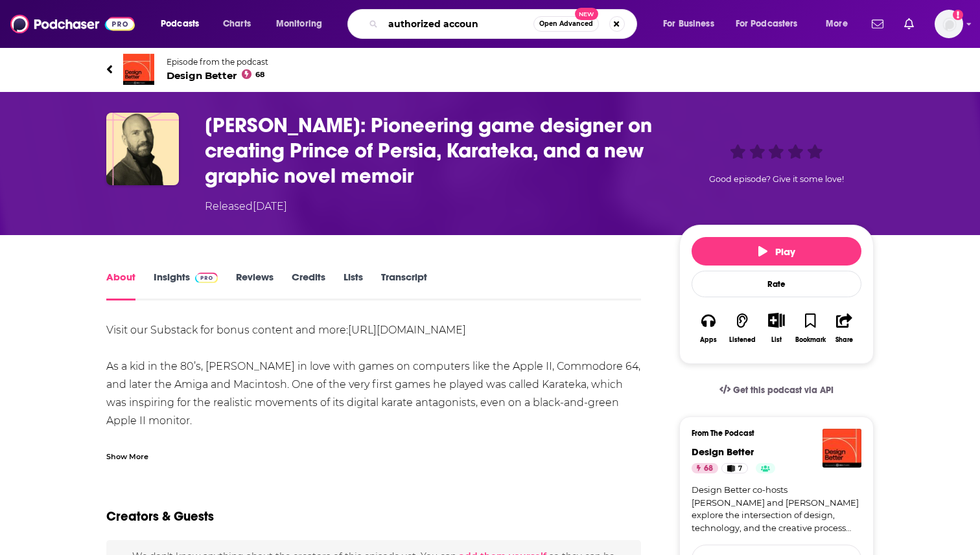 Image resolution: width=980 pixels, height=555 pixels. Describe the element at coordinates (776, 251) in the screenshot. I see `button: Play` at that location.